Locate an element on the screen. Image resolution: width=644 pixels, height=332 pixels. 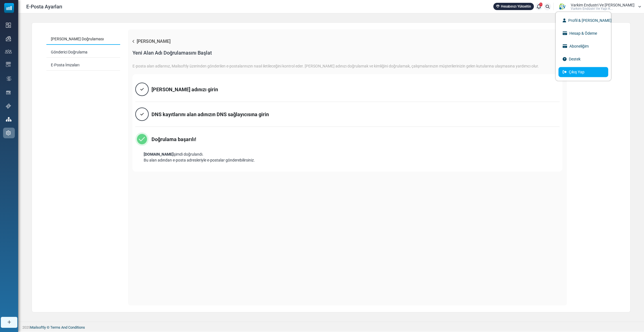
a: Hesabınızı Yükseltin is located at coordinates (514, 6).